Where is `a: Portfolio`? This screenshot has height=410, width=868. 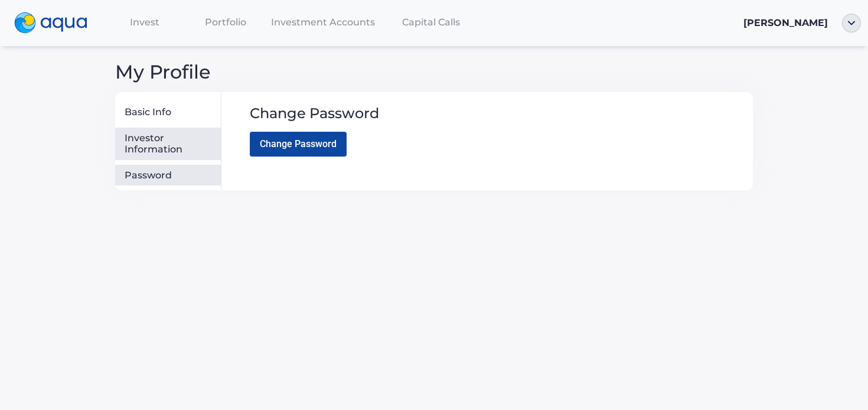
a: Portfolio is located at coordinates (225, 22).